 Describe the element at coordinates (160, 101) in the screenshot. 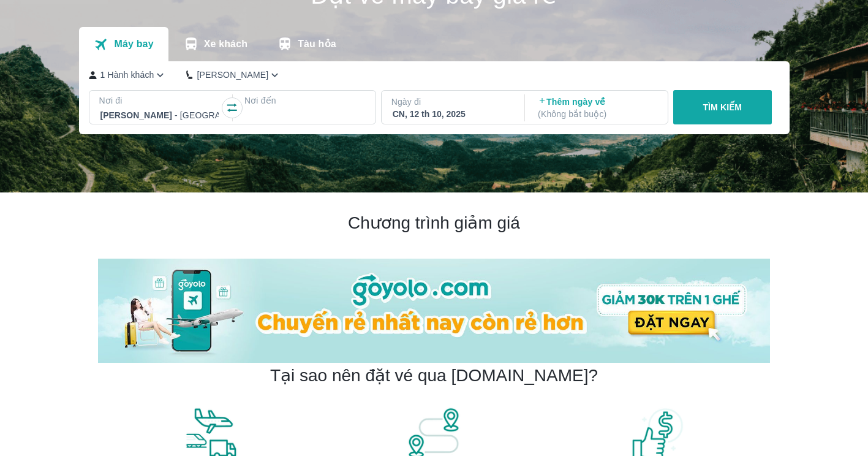

I see `p: Nơi đi` at that location.